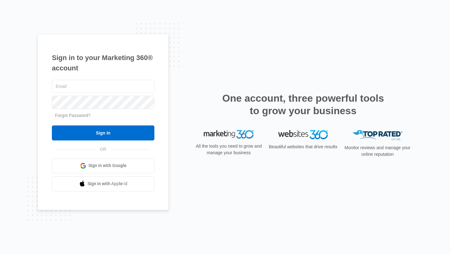  What do you see at coordinates (303, 104) in the screenshot?
I see `h2: One account, three powerful tools to grow your business` at bounding box center [303, 104].